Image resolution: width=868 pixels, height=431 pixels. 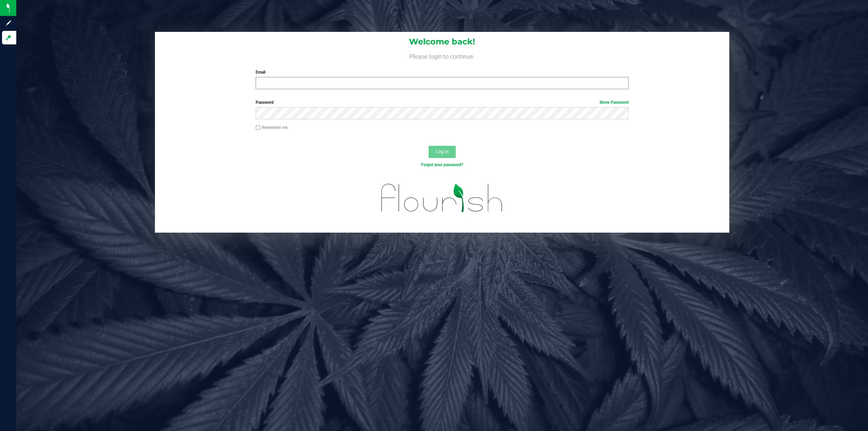 What do you see at coordinates (442, 151) in the screenshot?
I see `span: Log In` at bounding box center [442, 151].